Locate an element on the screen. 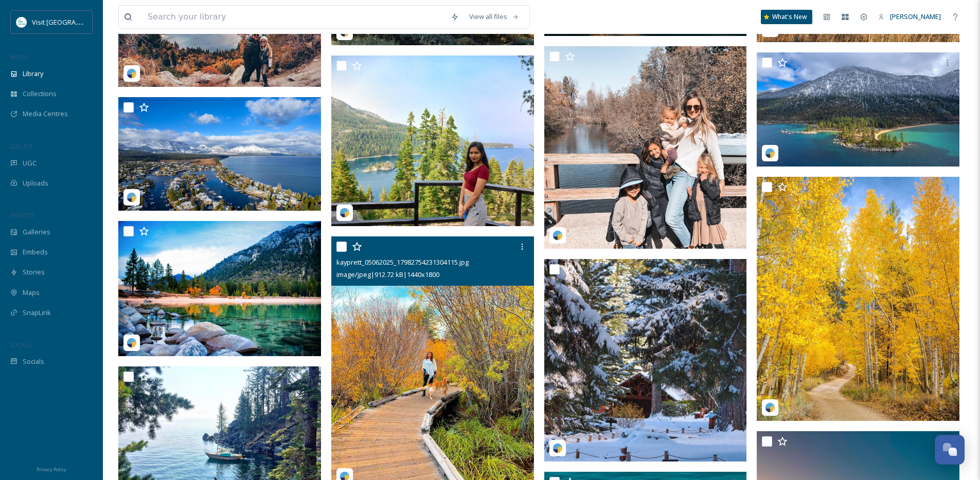 The width and height of the screenshot is (980, 480). div: What's New is located at coordinates (786, 17).